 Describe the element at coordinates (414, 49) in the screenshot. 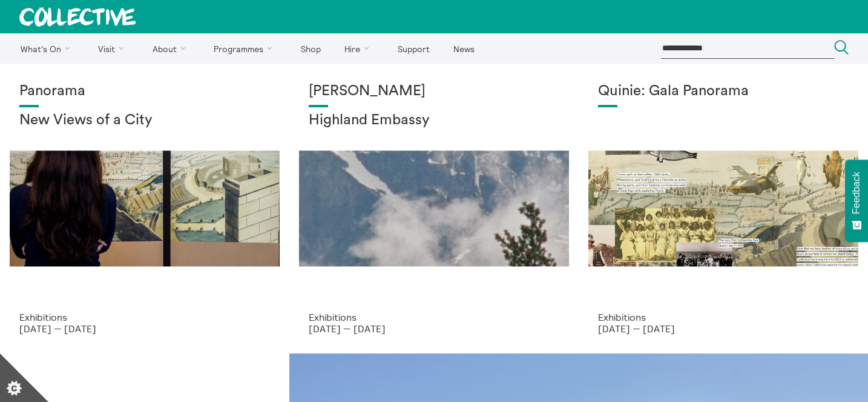

I see `a: Support` at that location.